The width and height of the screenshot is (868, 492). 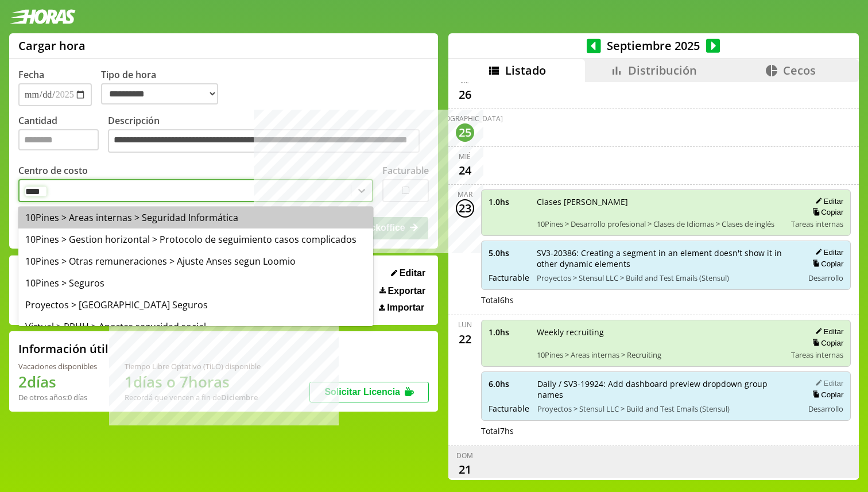 I want to click on div: dom, so click(x=464, y=455).